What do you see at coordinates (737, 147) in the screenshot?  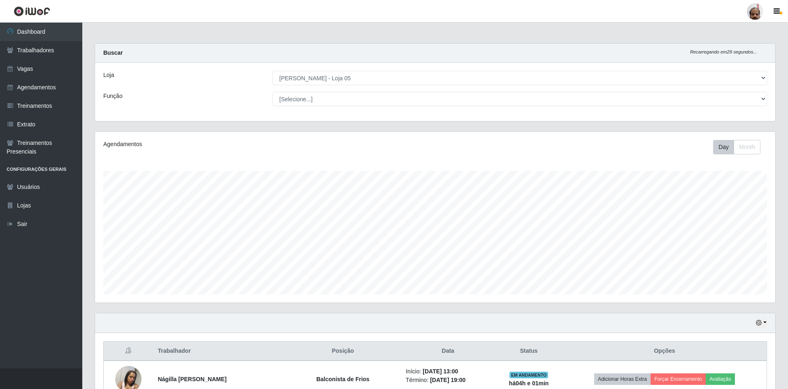 I see `div: First group` at bounding box center [737, 147].